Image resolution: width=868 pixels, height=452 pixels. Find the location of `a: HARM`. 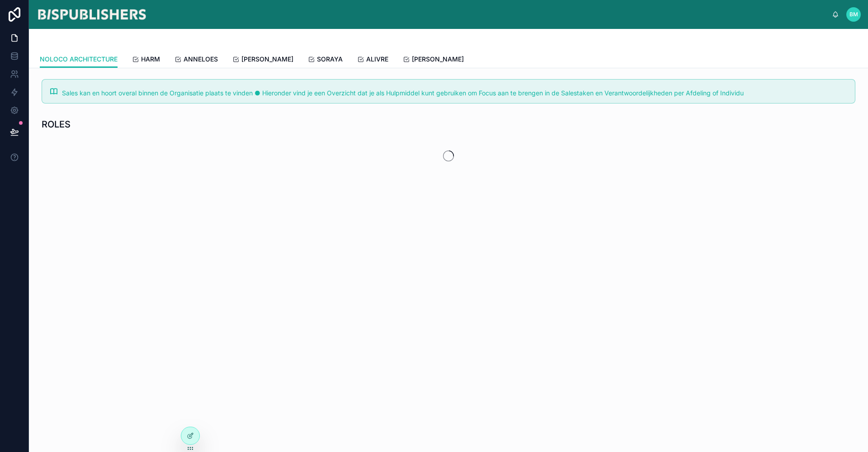

a: HARM is located at coordinates (146, 60).